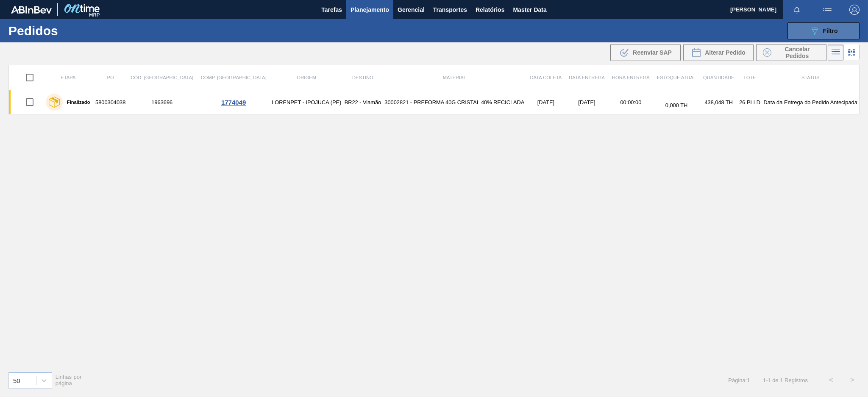 This screenshot has width=868, height=397. I want to click on td: 00:00:00, so click(631, 102).